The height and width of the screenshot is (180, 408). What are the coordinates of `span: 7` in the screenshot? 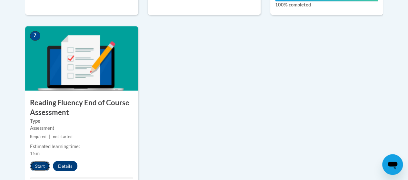 It's located at (35, 36).